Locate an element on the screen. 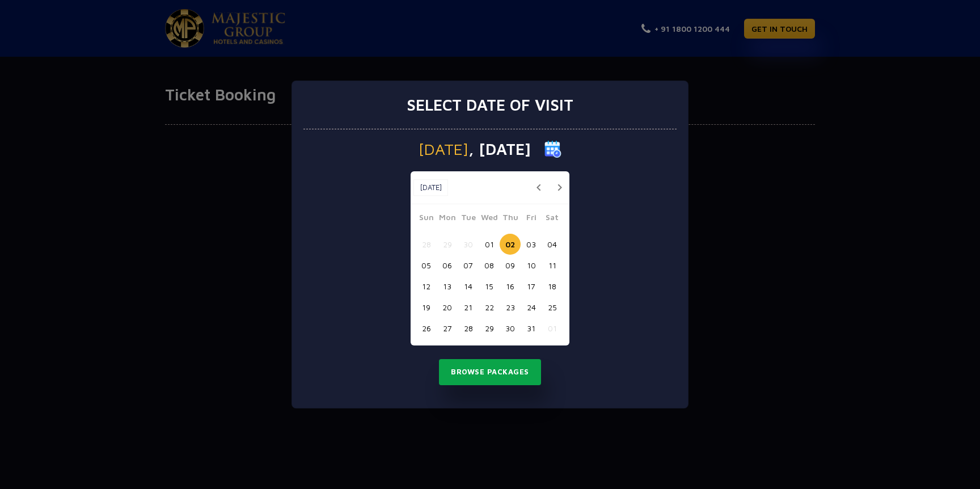 This screenshot has width=980, height=489. button: 20 is located at coordinates (447, 307).